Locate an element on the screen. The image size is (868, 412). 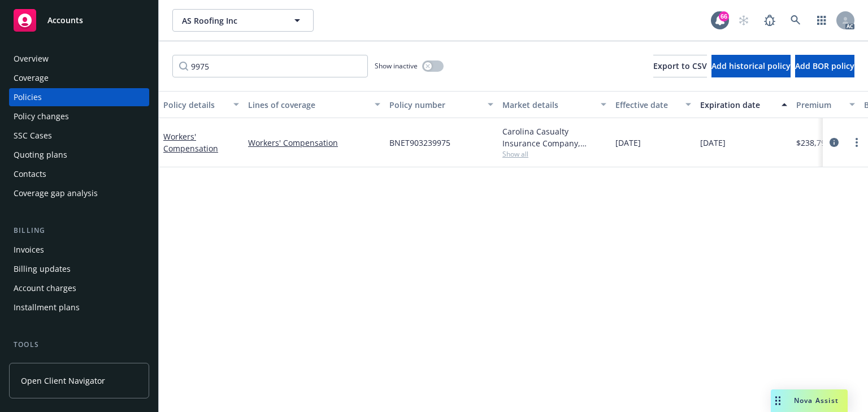
button: Market details is located at coordinates (555, 105).